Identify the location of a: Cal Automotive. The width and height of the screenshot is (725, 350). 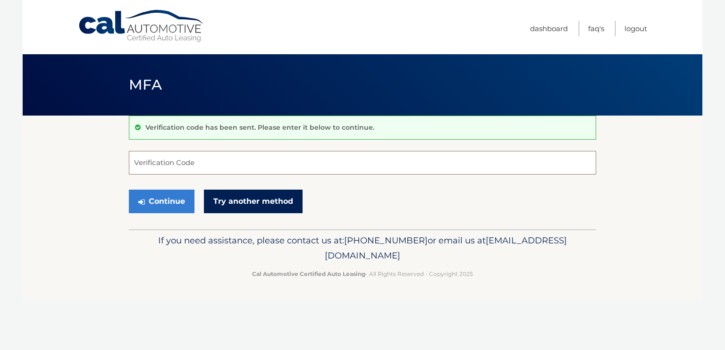
(142, 26).